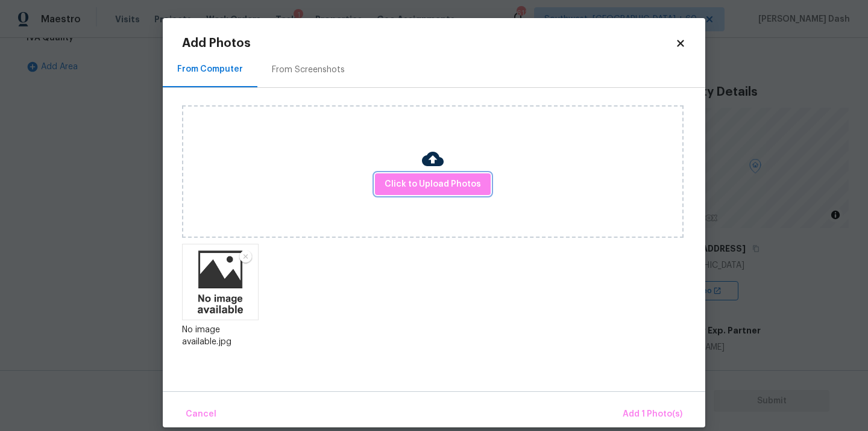 The image size is (868, 431). Describe the element at coordinates (652, 414) in the screenshot. I see `span: Add 1 Photo(s)` at that location.